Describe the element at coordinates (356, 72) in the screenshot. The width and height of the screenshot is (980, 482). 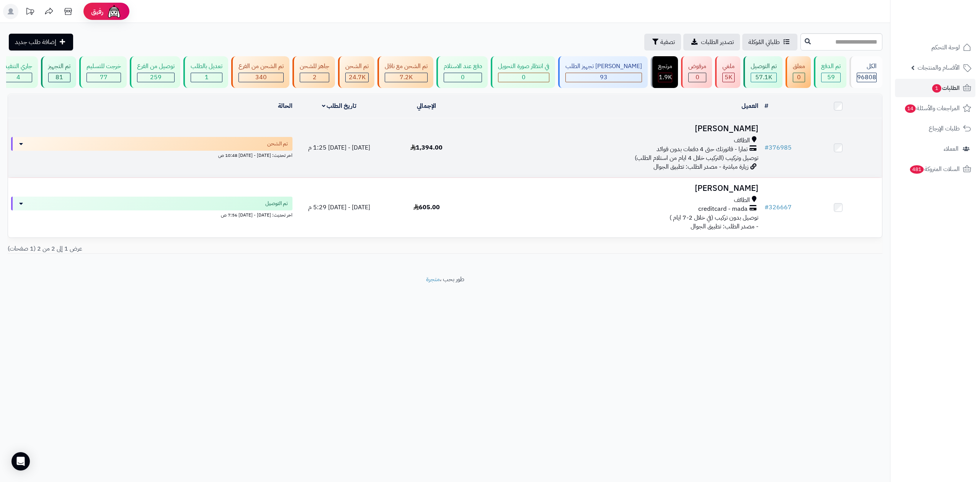
I see `a: تم الشحن 24.7K` at that location.